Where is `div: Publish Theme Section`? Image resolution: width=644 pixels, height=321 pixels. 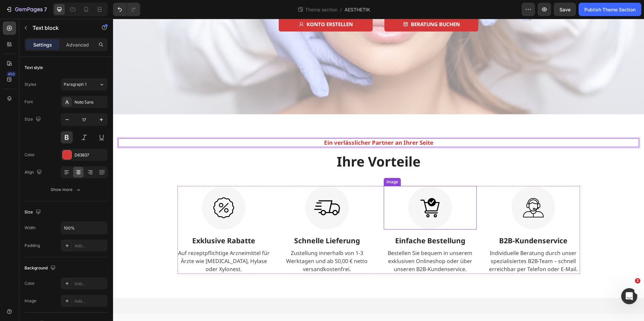 div: Publish Theme Section is located at coordinates (610, 9).